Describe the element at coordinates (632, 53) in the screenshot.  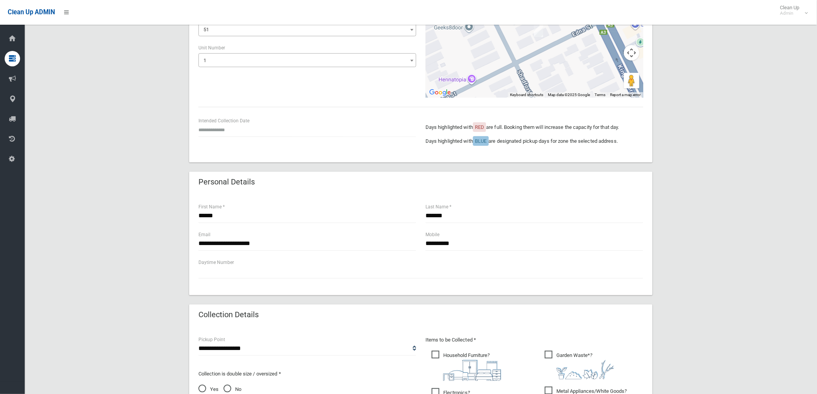
I see `button: Map camera controls` at that location.